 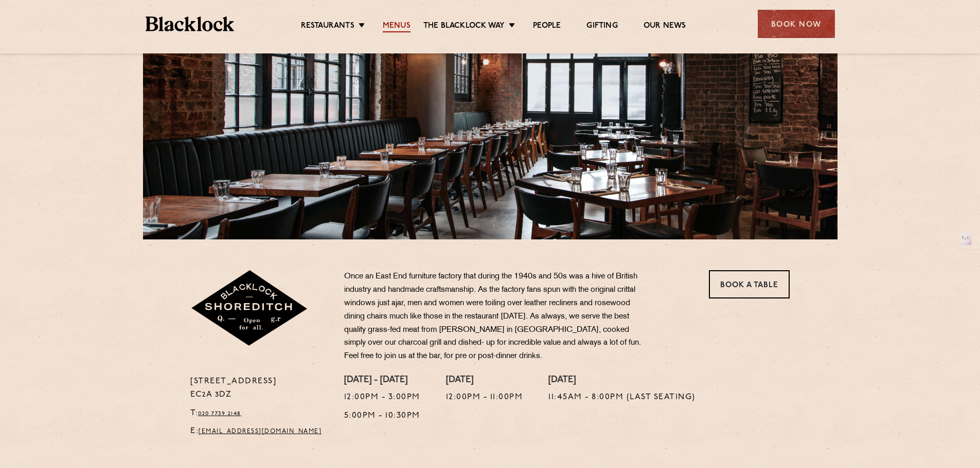 What do you see at coordinates (622, 398) in the screenshot?
I see `p: 11:45am - 8:00pm (Last seating)` at bounding box center [622, 398].